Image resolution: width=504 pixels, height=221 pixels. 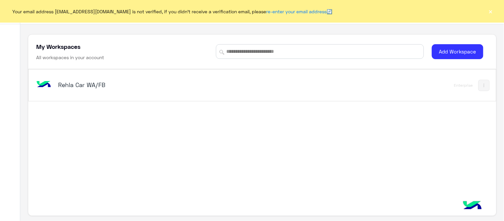 I want to click on img: hulul-logo.png, so click(x=473, y=206).